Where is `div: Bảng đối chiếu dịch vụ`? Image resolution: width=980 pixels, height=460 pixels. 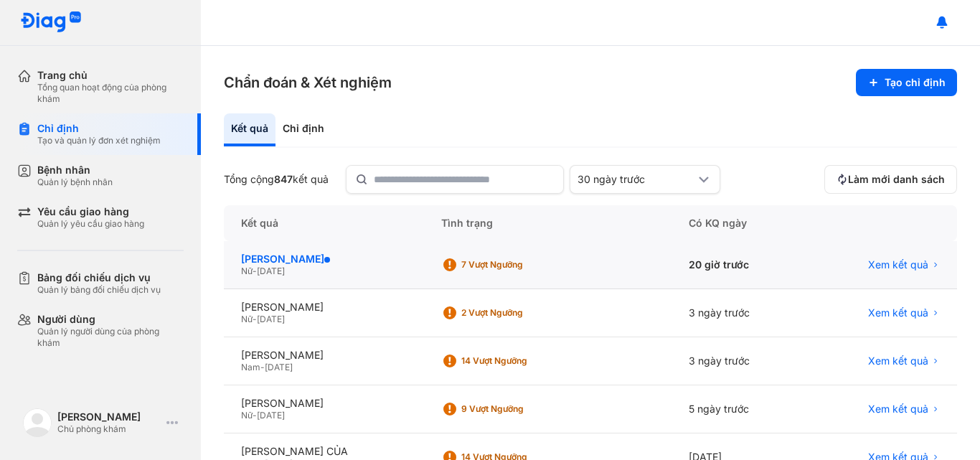 div: Bảng đối chiếu dịch vụ is located at coordinates (99, 278).